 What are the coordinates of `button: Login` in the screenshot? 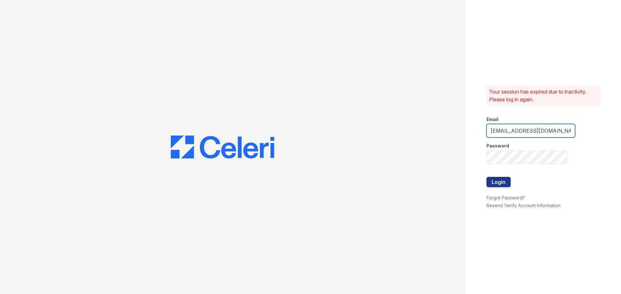 It's located at (498, 182).